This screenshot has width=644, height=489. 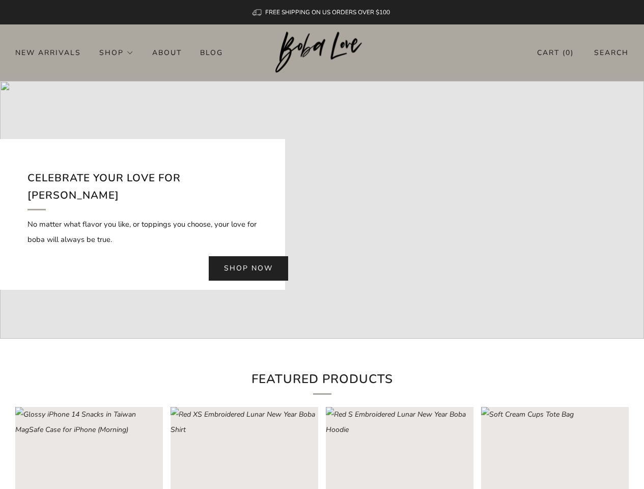 What do you see at coordinates (249, 268) in the screenshot?
I see `a: Shop now` at bounding box center [249, 268].